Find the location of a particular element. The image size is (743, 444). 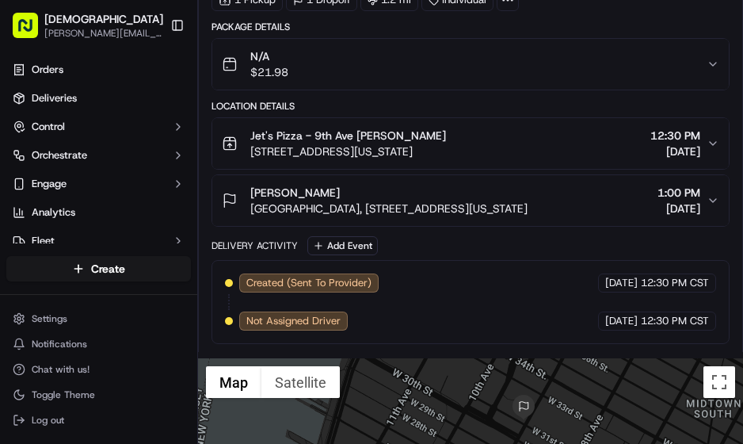

span: Engage is located at coordinates (49, 184).